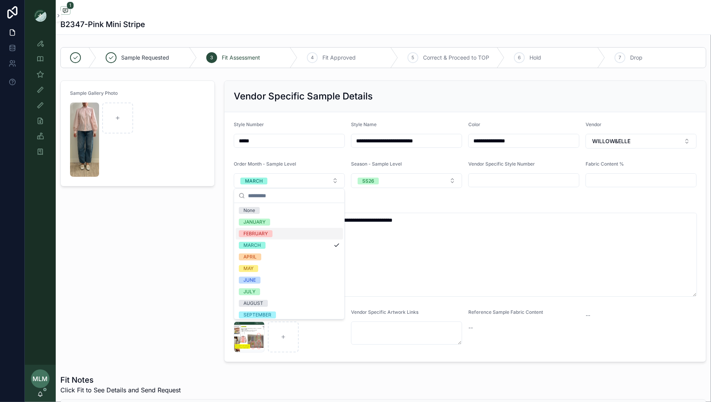 Image resolution: width=711 pixels, height=402 pixels. I want to click on h2: Vendor Specific Sample Details, so click(303, 96).